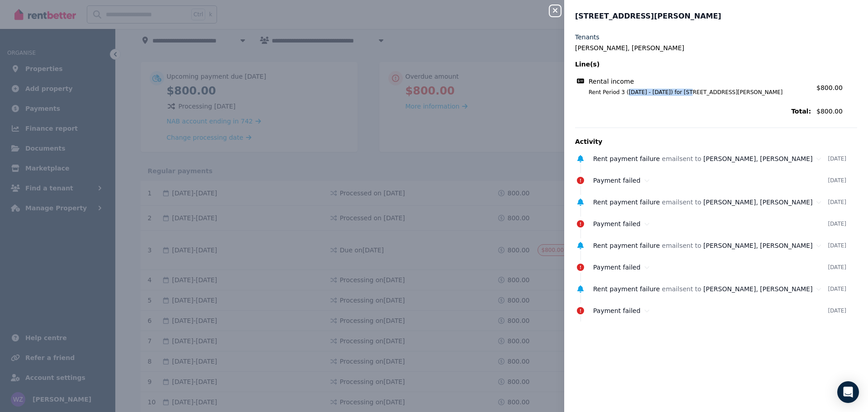  I want to click on label: Tenants, so click(587, 37).